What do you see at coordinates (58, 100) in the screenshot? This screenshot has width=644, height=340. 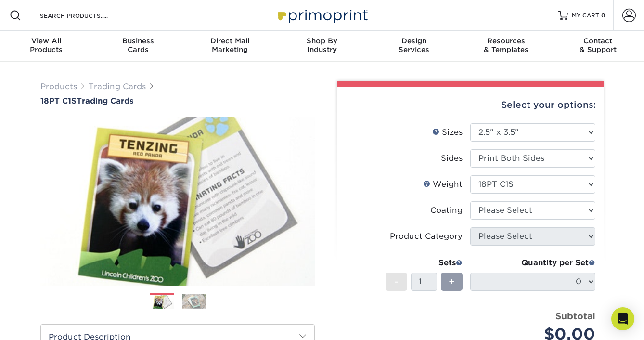 I see `span: 18PT C1S` at bounding box center [58, 100].